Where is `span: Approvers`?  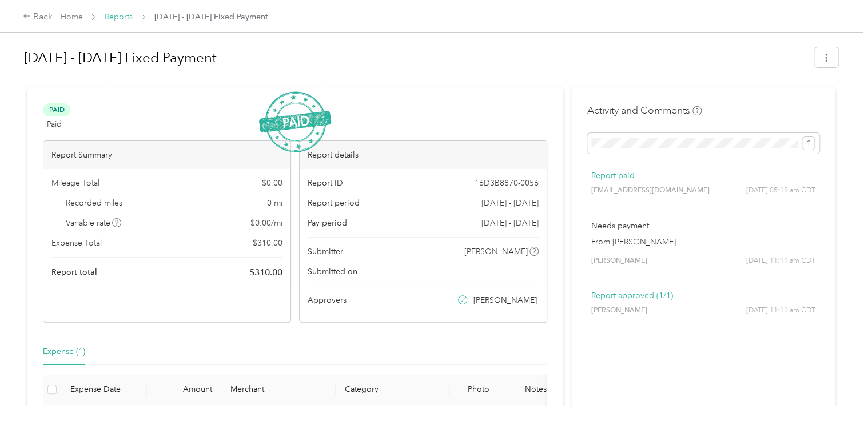
span: Approvers is located at coordinates (327, 300).